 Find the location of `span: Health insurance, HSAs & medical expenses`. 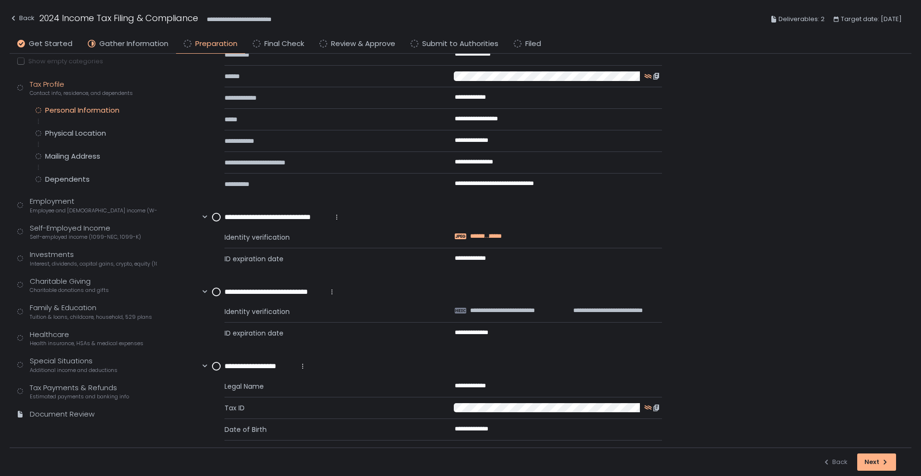

span: Health insurance, HSAs & medical expenses is located at coordinates (86, 344).